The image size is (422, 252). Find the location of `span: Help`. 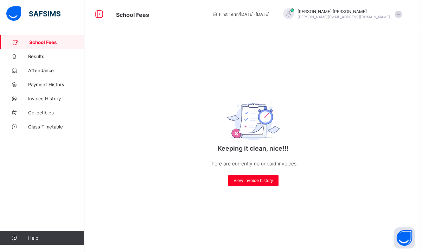

span: Help is located at coordinates (56, 238).